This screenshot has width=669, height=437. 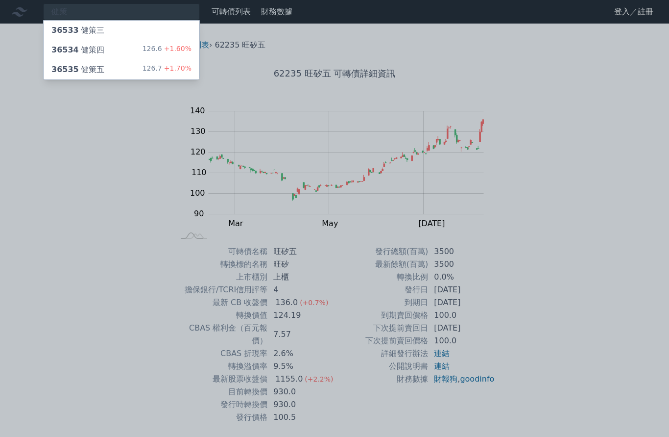 What do you see at coordinates (167, 70) in the screenshot?
I see `div: 126.7` at bounding box center [167, 70].